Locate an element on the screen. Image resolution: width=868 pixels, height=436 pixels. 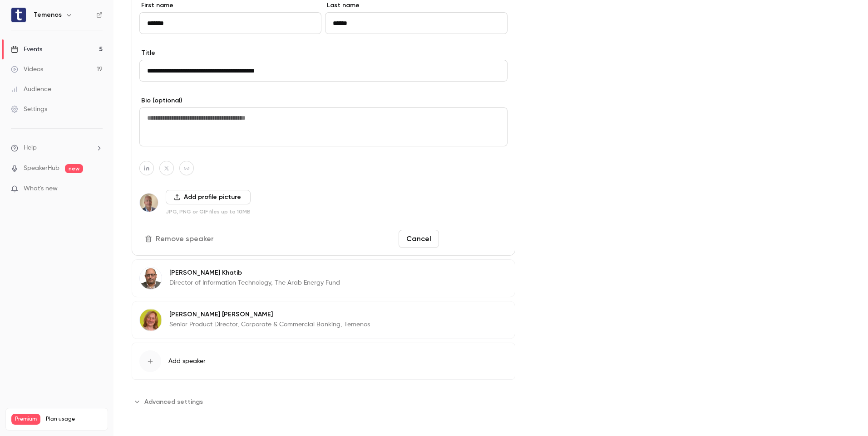
button: Cancel is located at coordinates (418, 239).